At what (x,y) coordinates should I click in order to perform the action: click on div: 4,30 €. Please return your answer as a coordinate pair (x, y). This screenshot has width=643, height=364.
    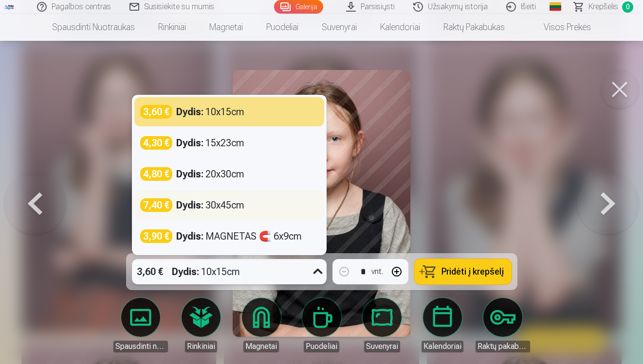
    Looking at the image, I should click on (156, 143).